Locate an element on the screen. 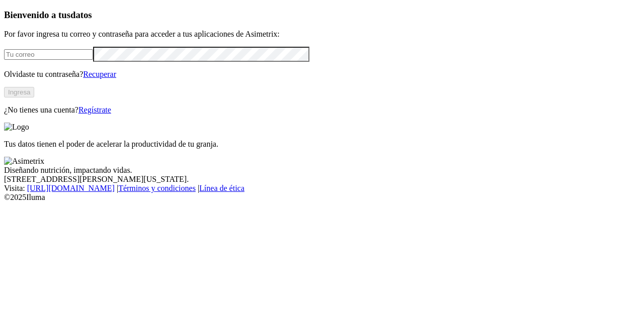 Image resolution: width=644 pixels, height=317 pixels. p: Por favor ingresa tu correo y contraseña para acceder a tus aplicaciones de Asimetrix: is located at coordinates (322, 34).